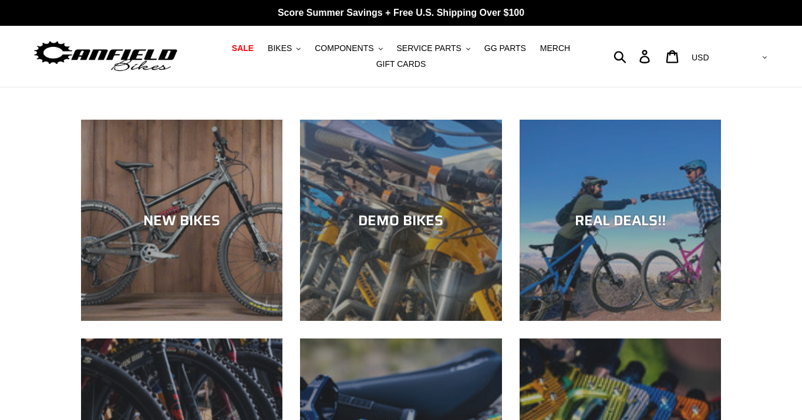 This screenshot has height=420, width=802. Describe the element at coordinates (428, 48) in the screenshot. I see `span: SERVICE PARTS` at that location.